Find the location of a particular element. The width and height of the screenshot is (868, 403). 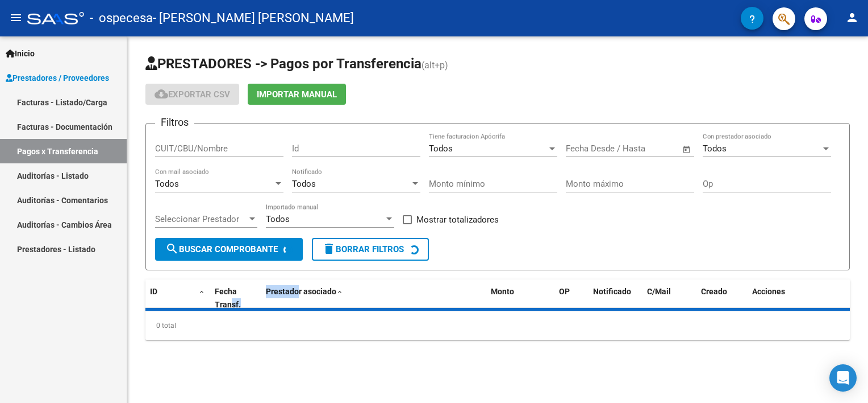

datatable-header-cell: Fecha Transf. is located at coordinates (236, 298).